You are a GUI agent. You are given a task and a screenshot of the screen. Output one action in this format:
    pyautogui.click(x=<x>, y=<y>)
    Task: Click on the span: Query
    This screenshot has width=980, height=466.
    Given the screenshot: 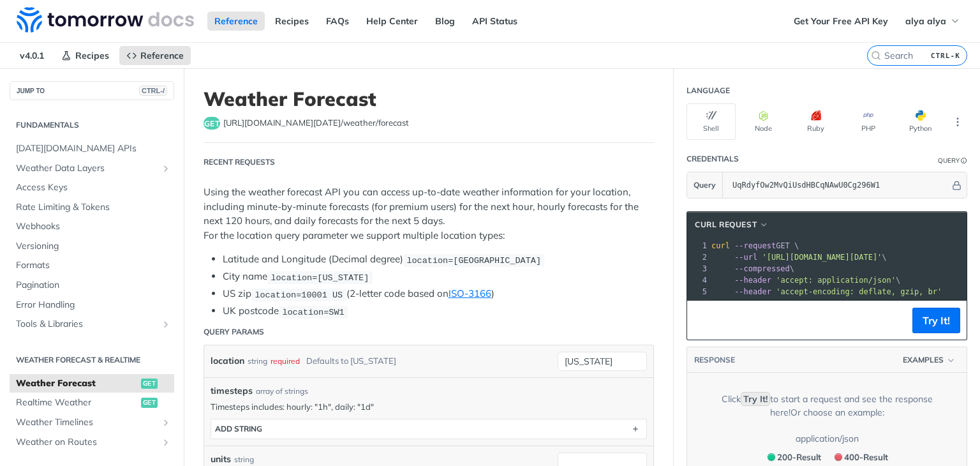 What is the action you would take?
    pyautogui.click(x=705, y=185)
    